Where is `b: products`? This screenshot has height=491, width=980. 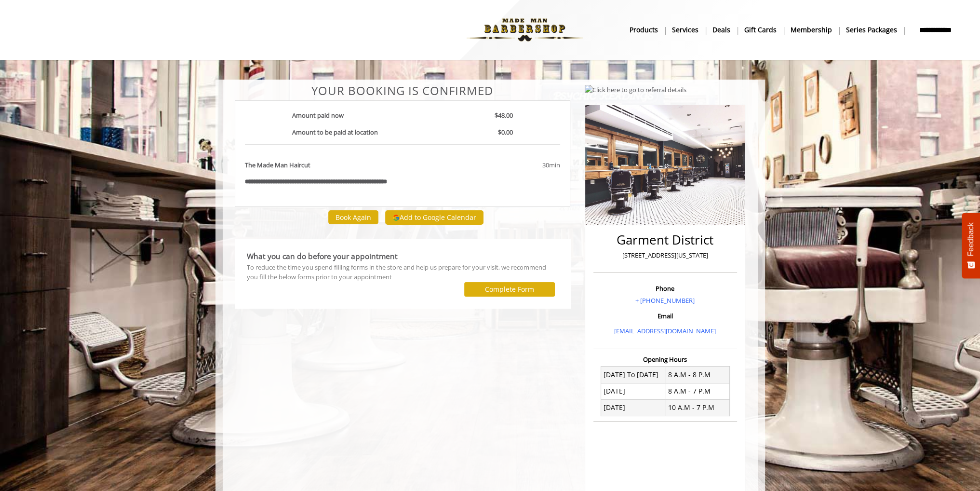
b: products is located at coordinates (644, 30).